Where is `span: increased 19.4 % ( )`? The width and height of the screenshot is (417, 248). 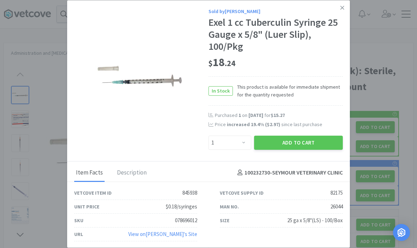
span: increased 19.4 % ( ) is located at coordinates (254, 124).